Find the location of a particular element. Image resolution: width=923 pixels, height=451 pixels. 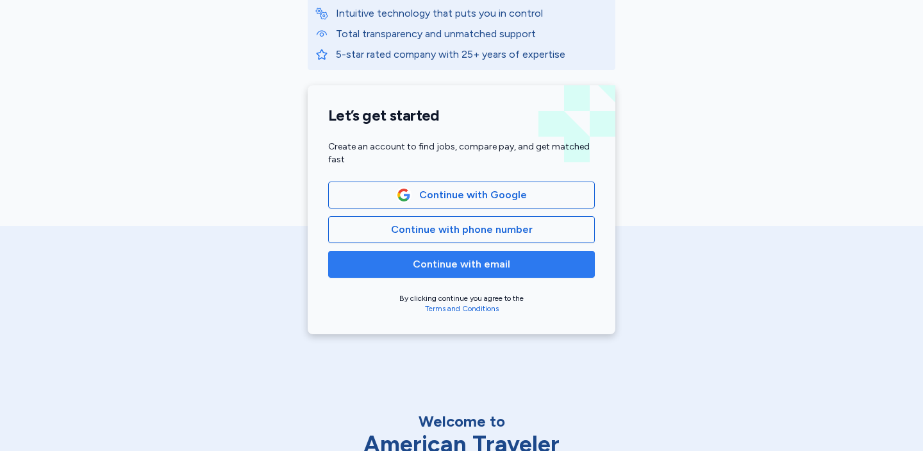

p: Intuitive technology that puts you in control is located at coordinates (472, 13).